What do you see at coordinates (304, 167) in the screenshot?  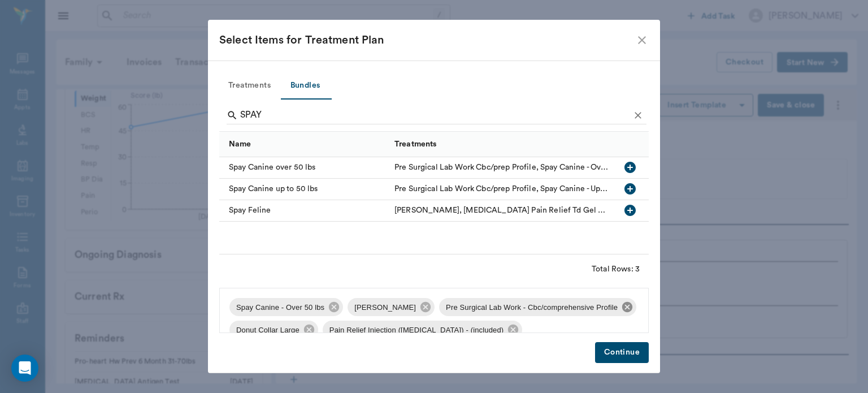 I see `div: Spay Canine over 50 lbs` at bounding box center [304, 167].